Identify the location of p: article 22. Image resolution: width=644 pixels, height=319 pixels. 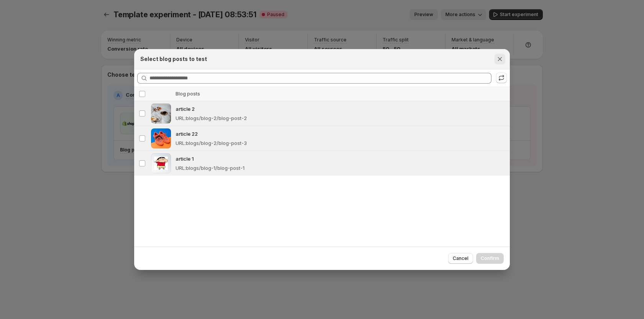
(340, 134).